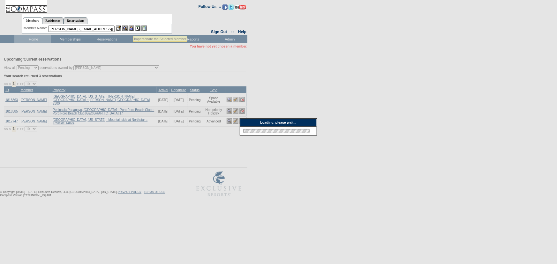 The image size is (557, 264). I want to click on td: Follow Us ::, so click(210, 8).